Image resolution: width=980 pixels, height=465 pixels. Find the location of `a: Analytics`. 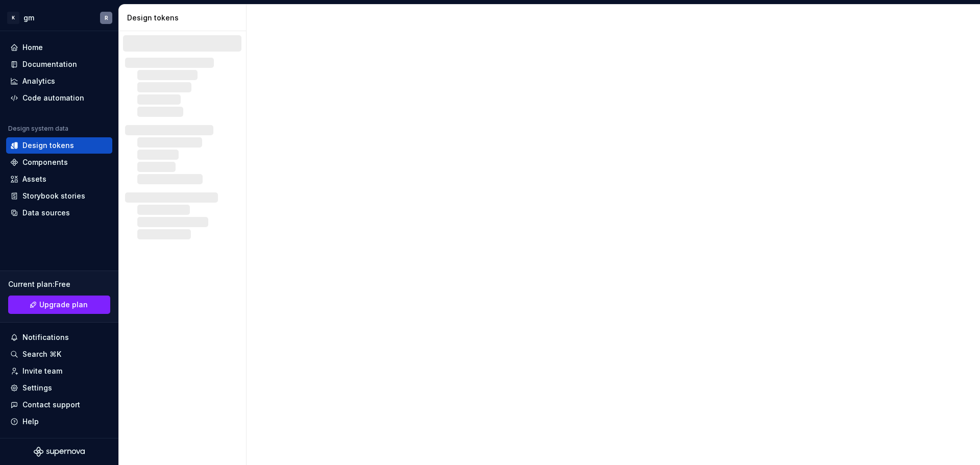

a: Analytics is located at coordinates (59, 81).